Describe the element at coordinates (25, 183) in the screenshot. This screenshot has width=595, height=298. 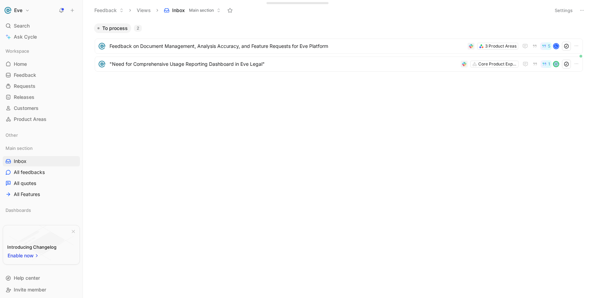
I see `span: All quotes` at that location.